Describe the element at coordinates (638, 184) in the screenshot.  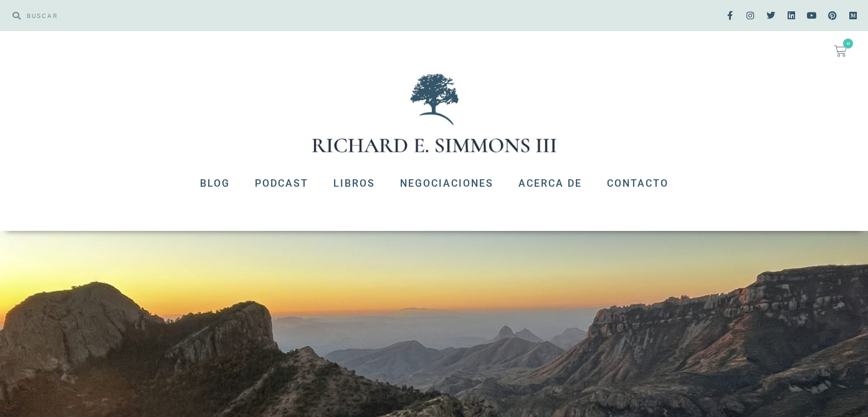
I see `a: Contacto` at that location.